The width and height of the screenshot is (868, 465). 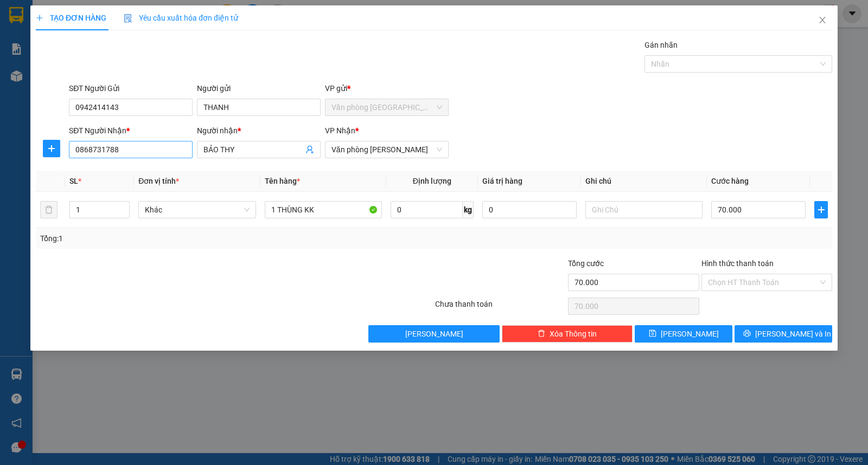 I want to click on span: TẠO ĐƠN HÀNG, so click(x=71, y=18).